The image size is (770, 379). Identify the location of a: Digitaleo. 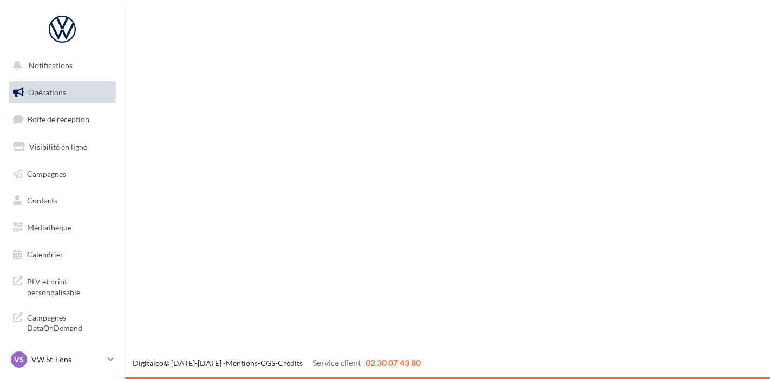
(148, 363).